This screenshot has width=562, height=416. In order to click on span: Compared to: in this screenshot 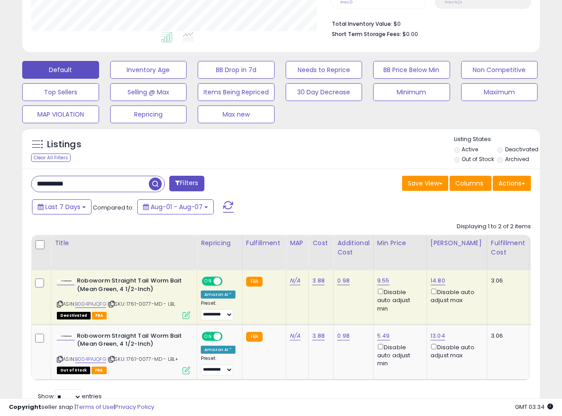, I will do `click(113, 207)`.